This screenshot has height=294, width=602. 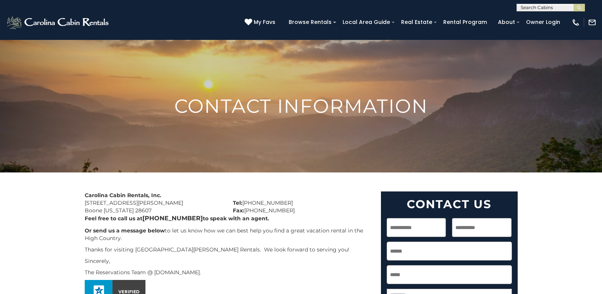 I want to click on img: phone-regular-white.png, so click(x=576, y=22).